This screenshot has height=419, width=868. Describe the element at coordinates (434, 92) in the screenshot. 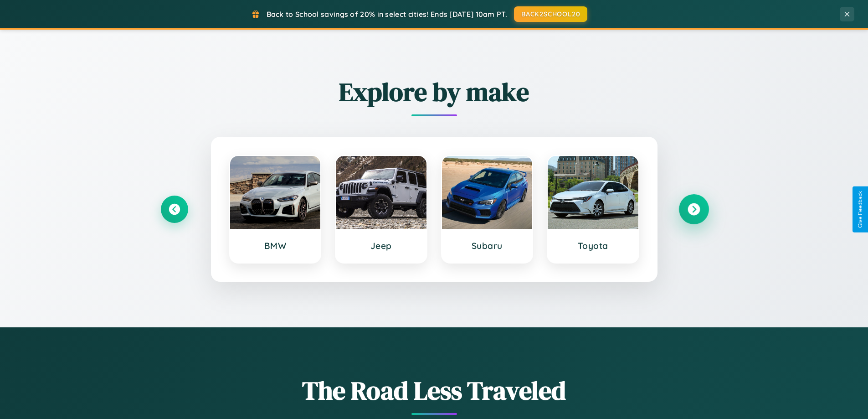

I see `h2: Explore by make` at that location.